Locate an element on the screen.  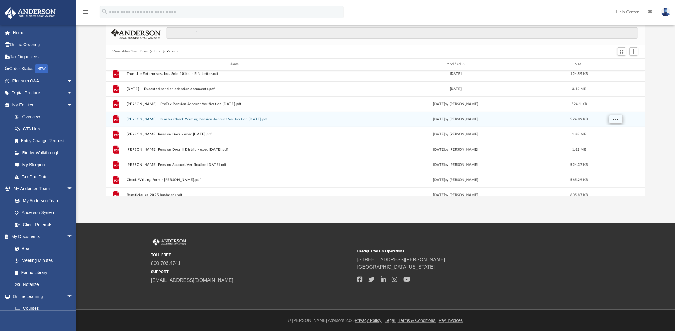
span: 524.09 KB is located at coordinates (579, 119).